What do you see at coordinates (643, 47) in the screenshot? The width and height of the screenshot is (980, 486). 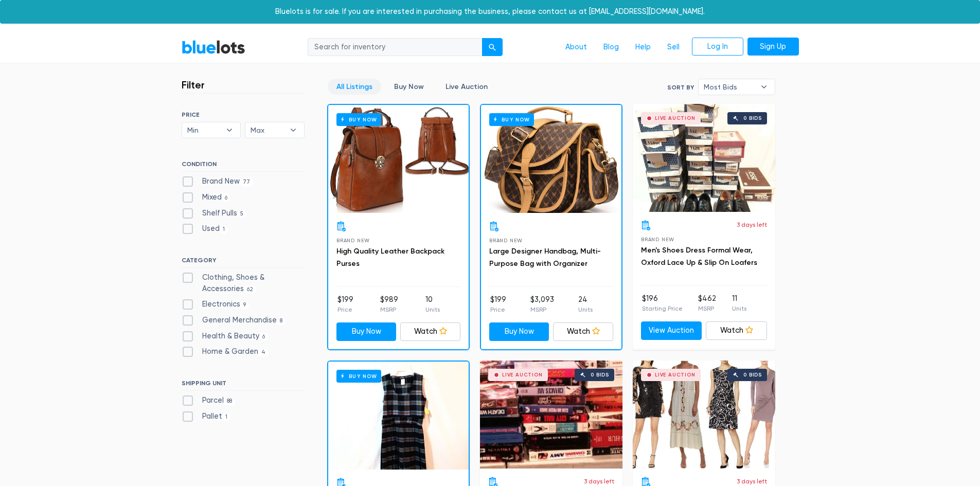 I see `a: Help` at bounding box center [643, 47].